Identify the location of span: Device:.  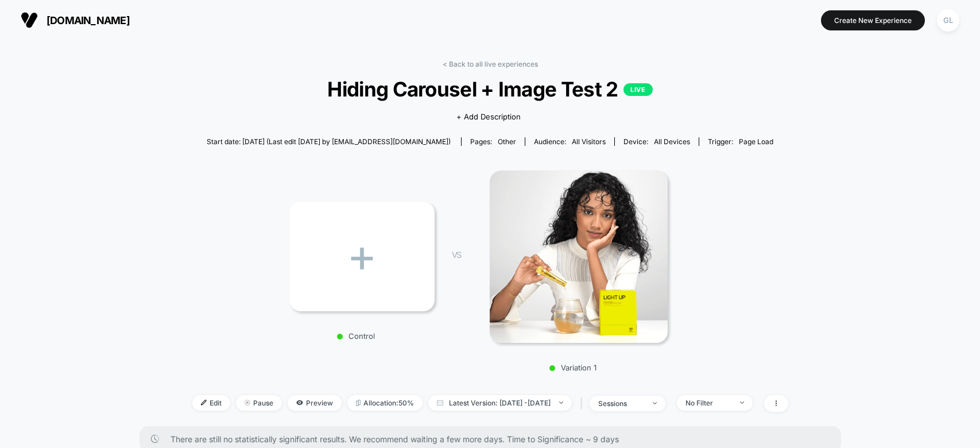
(656, 141).